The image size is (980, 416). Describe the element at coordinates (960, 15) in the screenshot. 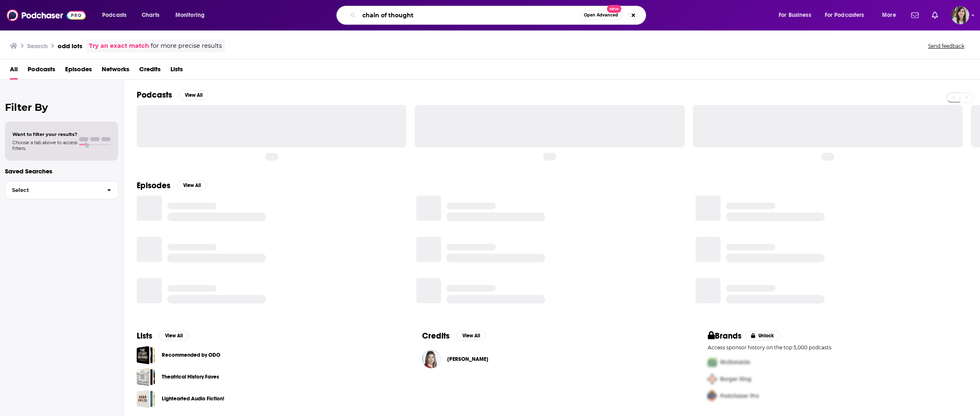

I see `img: User Profile` at that location.